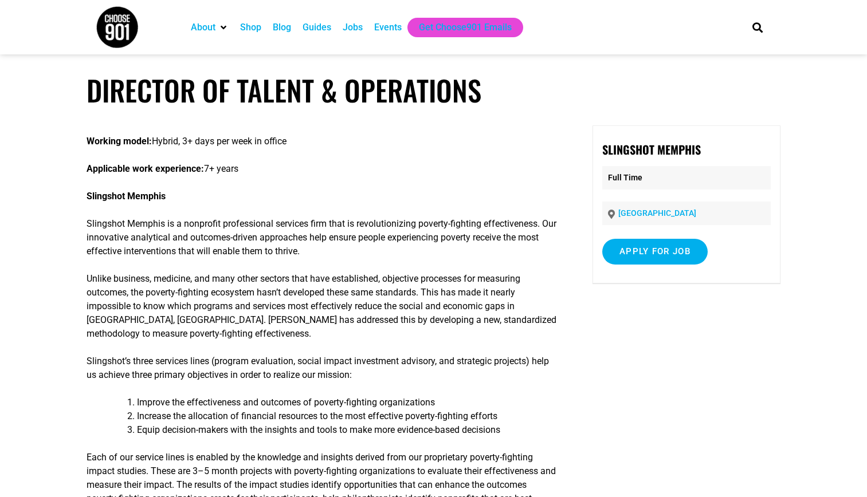  Describe the element at coordinates (347, 403) in the screenshot. I see `li: Improve the effectiveness and outcomes of poverty-fighting organizations` at that location.